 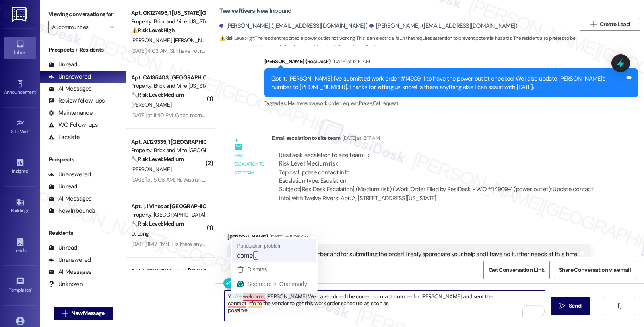 What do you see at coordinates (517, 270) in the screenshot?
I see `button: Get Conversation Link` at bounding box center [517, 270].